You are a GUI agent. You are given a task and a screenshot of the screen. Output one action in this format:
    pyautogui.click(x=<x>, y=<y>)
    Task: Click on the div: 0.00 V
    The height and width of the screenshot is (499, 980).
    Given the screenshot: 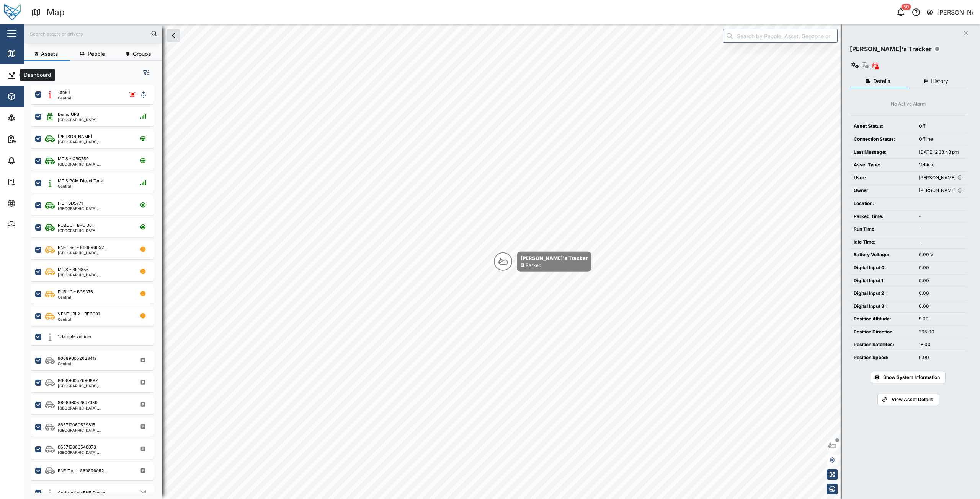 What is the action you would take?
    pyautogui.click(x=940, y=255)
    